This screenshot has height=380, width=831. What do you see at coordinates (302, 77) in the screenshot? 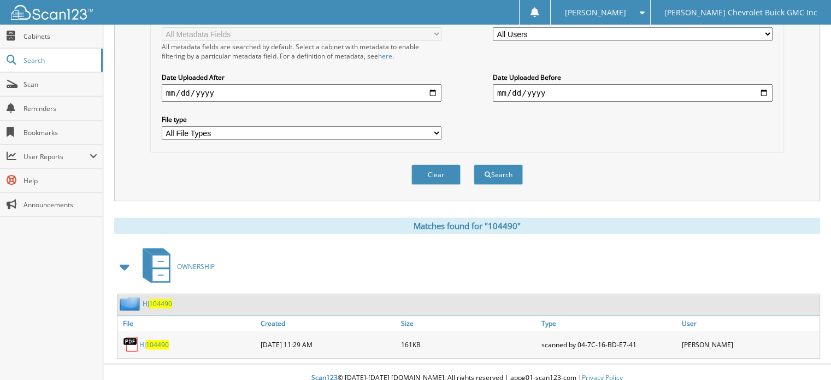
I see `label: Date Uploaded After` at bounding box center [302, 77].